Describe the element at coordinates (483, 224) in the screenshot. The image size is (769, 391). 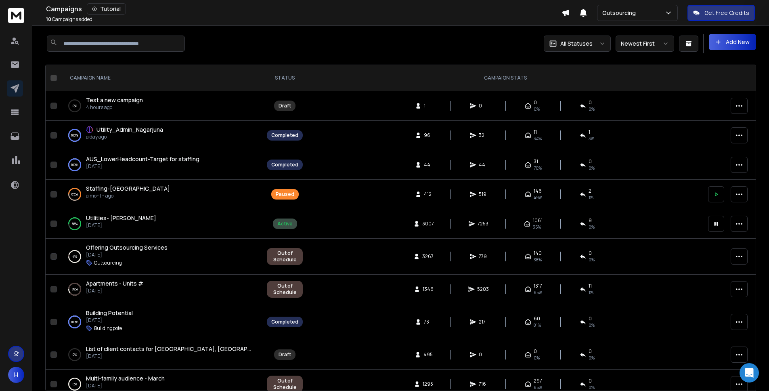
I see `span: 7253` at that location.